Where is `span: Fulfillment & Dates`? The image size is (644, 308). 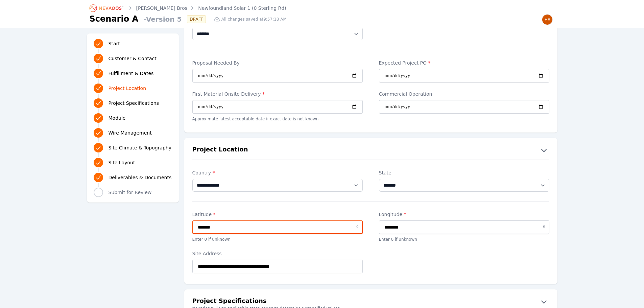
span: Fulfillment & Dates is located at coordinates (132, 73).